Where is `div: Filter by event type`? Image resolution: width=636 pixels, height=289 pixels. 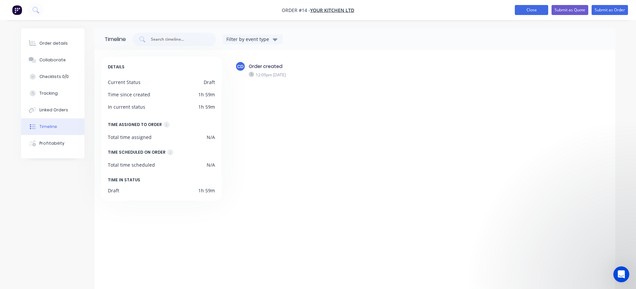
div: Filter by event type is located at coordinates (249, 39).